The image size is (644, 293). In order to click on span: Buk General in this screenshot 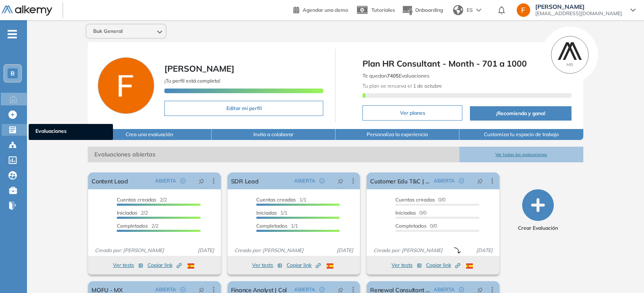, I will do `click(107, 31)`.